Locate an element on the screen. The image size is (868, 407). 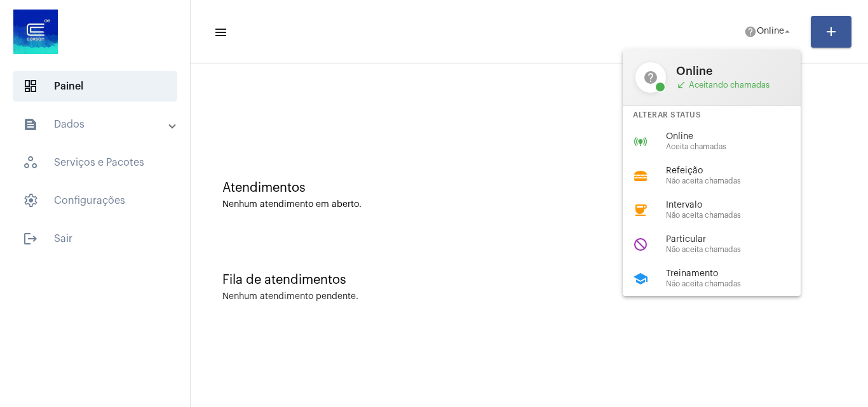
div: Alterar Status is located at coordinates (712, 115).